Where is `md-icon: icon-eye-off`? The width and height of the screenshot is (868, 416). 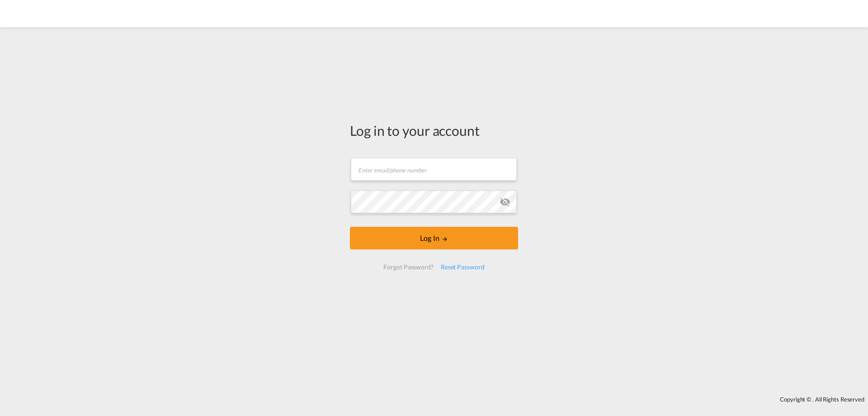 md-icon: icon-eye-off is located at coordinates (505, 202).